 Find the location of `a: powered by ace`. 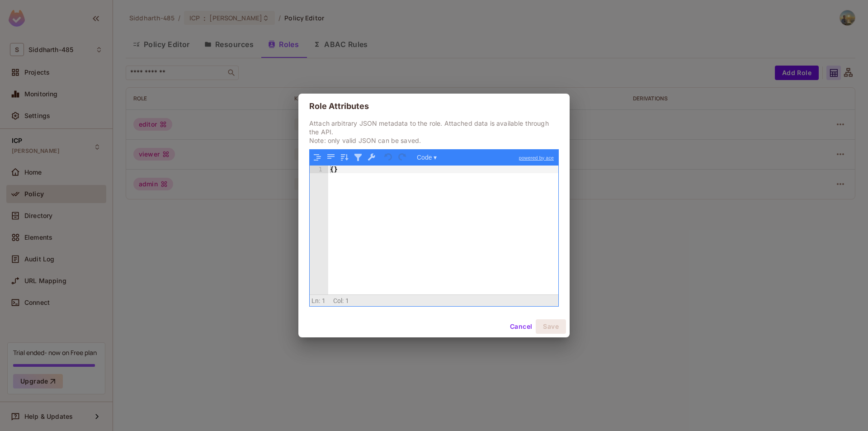

a: powered by ace is located at coordinates (537, 158).